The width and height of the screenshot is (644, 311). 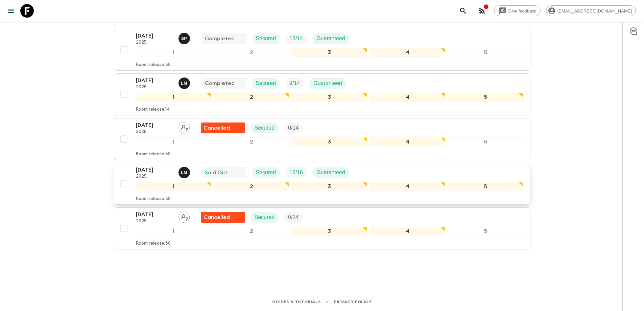 What do you see at coordinates (184, 173) in the screenshot?
I see `p: L M` at bounding box center [184, 173].